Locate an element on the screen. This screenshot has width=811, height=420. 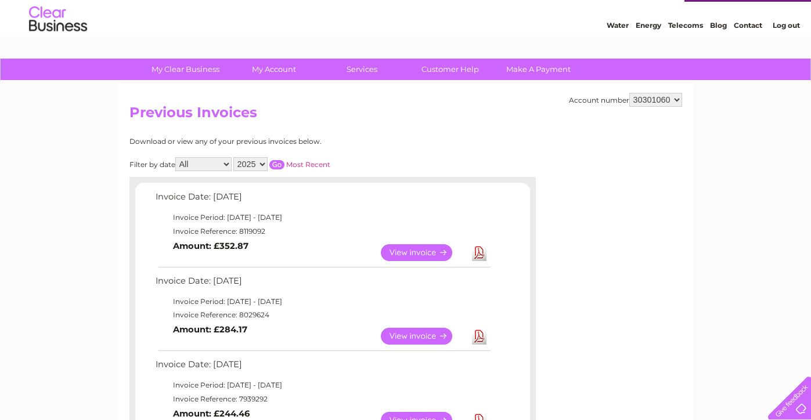
a: Energy is located at coordinates (649, 53).